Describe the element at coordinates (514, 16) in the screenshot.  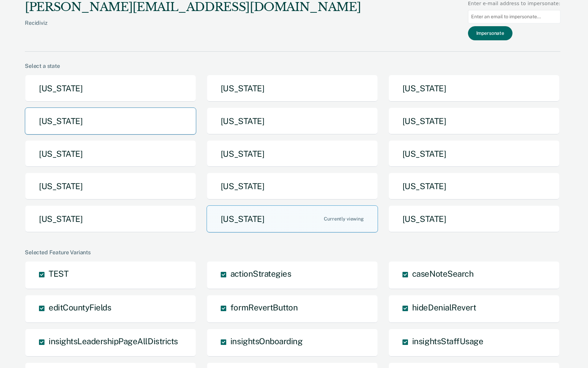
I see `input: Enter an email to impersonate...` at that location.